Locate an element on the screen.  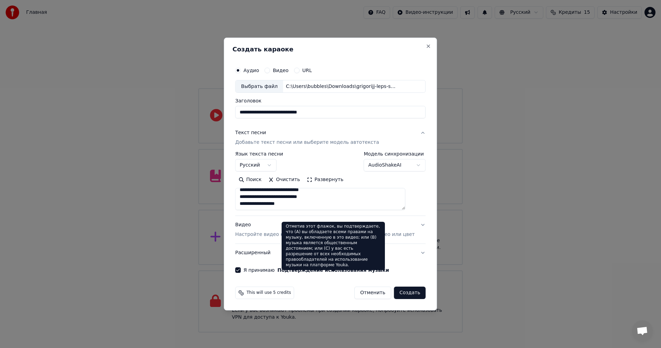
label: Язык текста песни is located at coordinates (259, 154).